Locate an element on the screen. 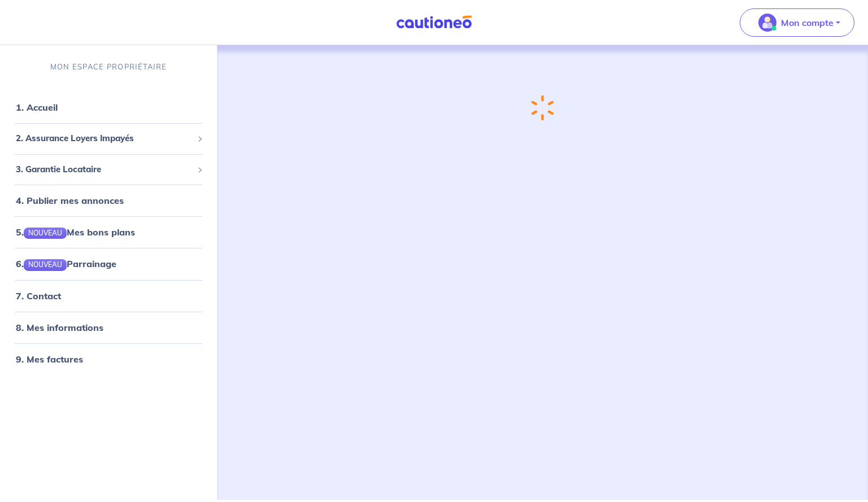 This screenshot has height=502, width=868. a: 9. Mes factures is located at coordinates (49, 359).